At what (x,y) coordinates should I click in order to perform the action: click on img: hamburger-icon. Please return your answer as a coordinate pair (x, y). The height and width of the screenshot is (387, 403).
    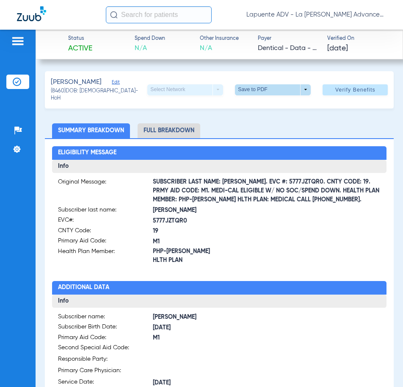
    Looking at the image, I should click on (18, 41).